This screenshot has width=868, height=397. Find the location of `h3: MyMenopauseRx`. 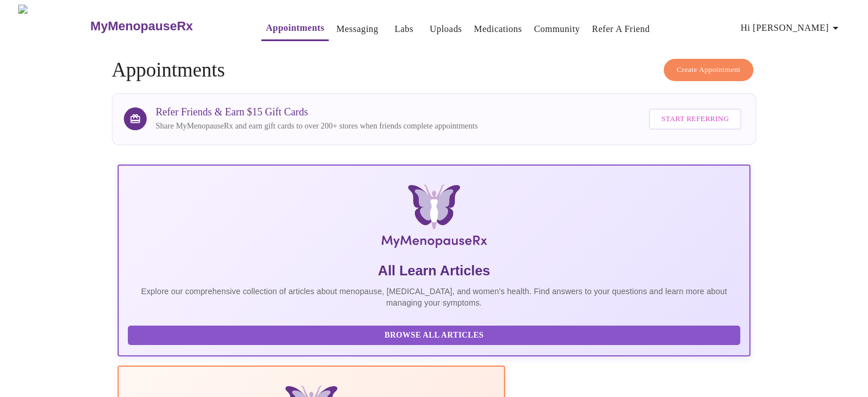

h3: MyMenopauseRx is located at coordinates (142, 27).